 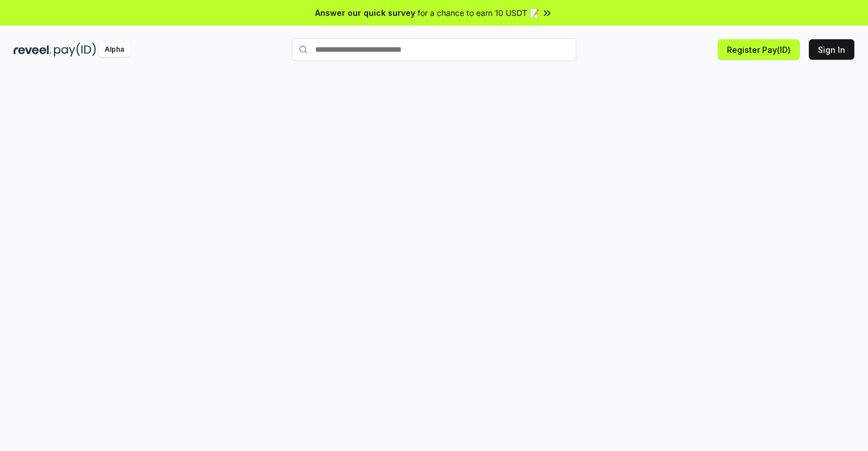 What do you see at coordinates (758, 49) in the screenshot?
I see `button: Register Pay(ID)` at bounding box center [758, 49].